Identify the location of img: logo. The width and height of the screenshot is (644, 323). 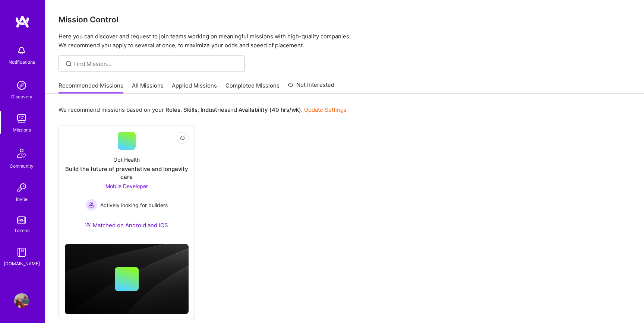
(22, 22).